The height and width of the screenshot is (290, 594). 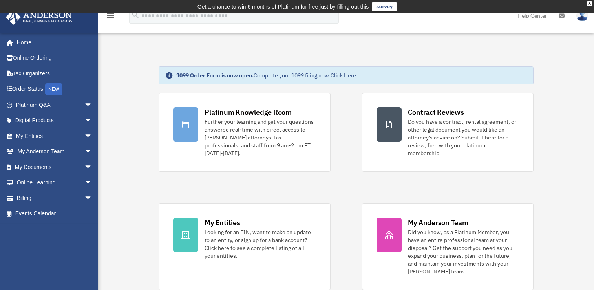 I want to click on div: Further your learning and get your questions answered real-time with direct access to [PERSON_NAM..., so click(x=260, y=137).